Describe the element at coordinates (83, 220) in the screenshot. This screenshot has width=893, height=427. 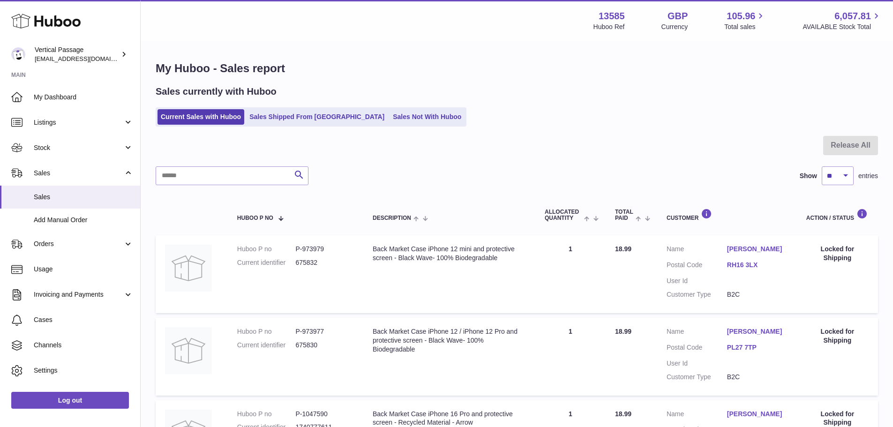
I see `span: Add Manual Order` at that location.